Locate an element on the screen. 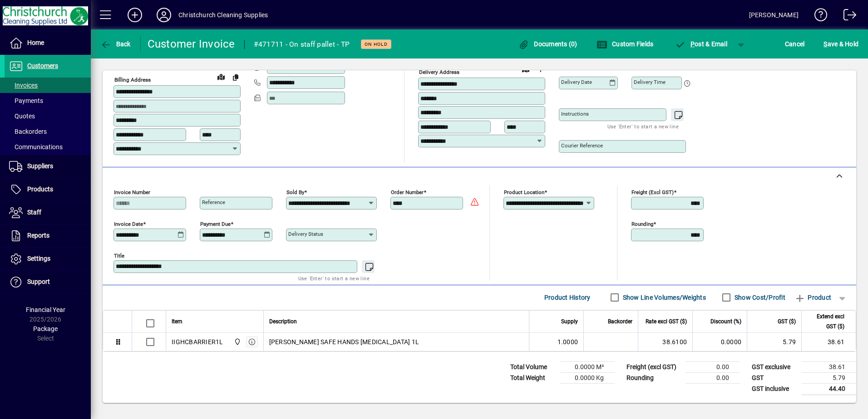 The image size is (868, 419). button: Product is located at coordinates (813, 297).